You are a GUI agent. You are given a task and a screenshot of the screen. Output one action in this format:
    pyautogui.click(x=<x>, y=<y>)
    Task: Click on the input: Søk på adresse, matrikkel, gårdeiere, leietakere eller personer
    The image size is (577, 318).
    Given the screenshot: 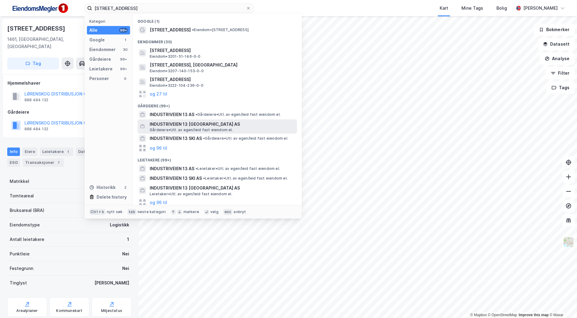 What is the action you would take?
    pyautogui.click(x=169, y=8)
    